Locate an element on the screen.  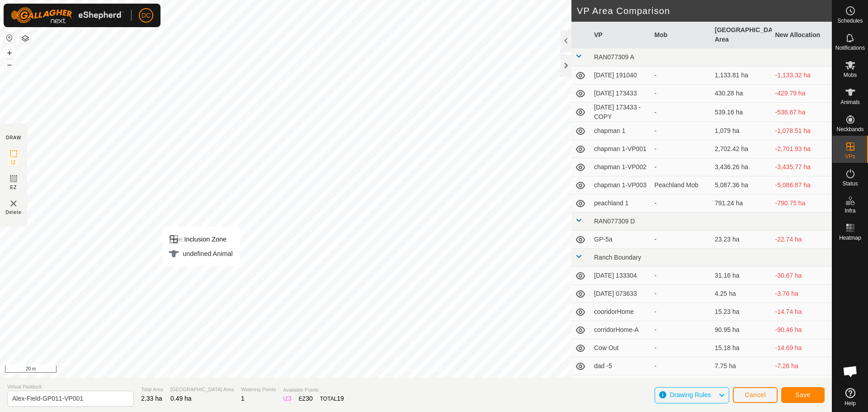
td: 1,133.81 ha is located at coordinates (742, 76).